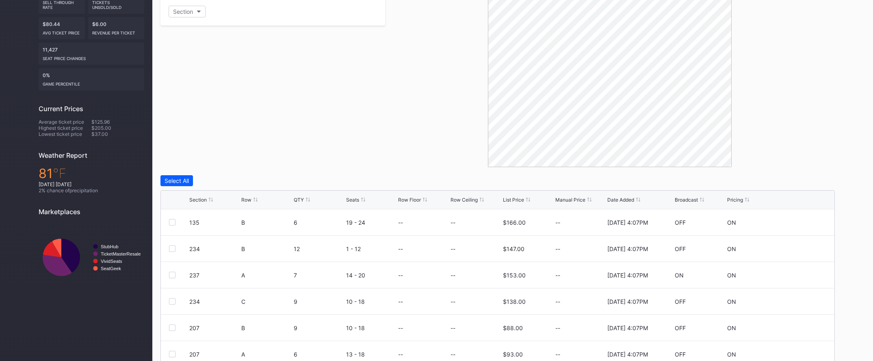  What do you see at coordinates (91, 54) in the screenshot?
I see `div: 11,427` at bounding box center [91, 54].